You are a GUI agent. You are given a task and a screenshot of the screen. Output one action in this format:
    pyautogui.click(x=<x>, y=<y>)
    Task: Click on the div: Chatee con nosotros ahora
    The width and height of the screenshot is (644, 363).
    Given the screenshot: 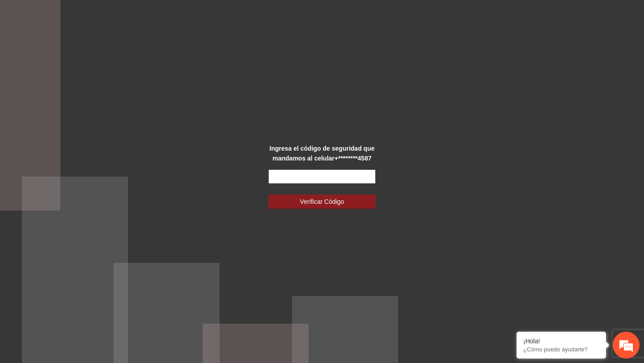 What is the action you would take?
    pyautogui.click(x=98, y=51)
    